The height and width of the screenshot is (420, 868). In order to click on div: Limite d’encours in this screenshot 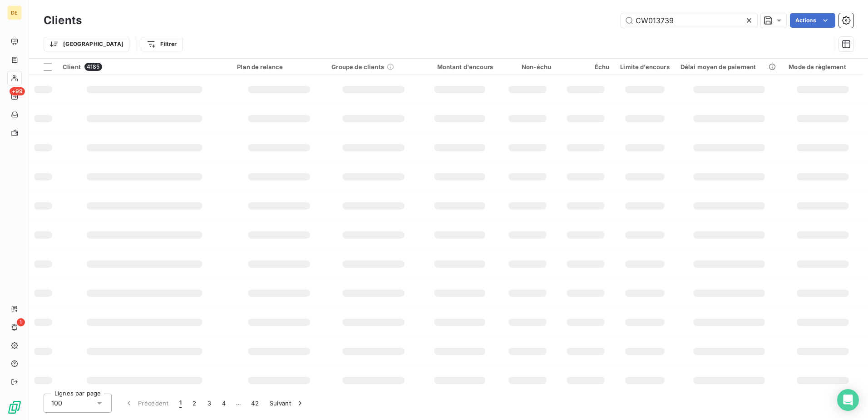, I will do `click(644, 67)`.